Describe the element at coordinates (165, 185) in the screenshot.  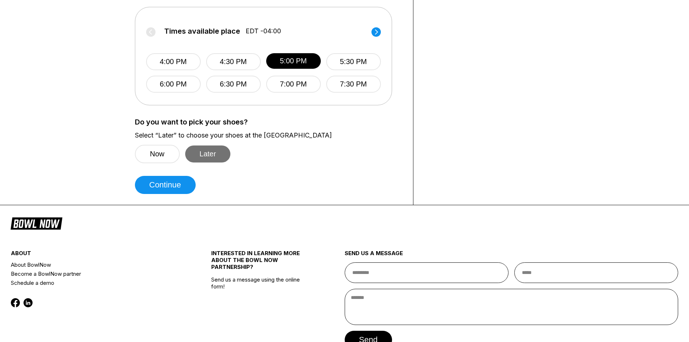
I see `button: Continue` at that location.